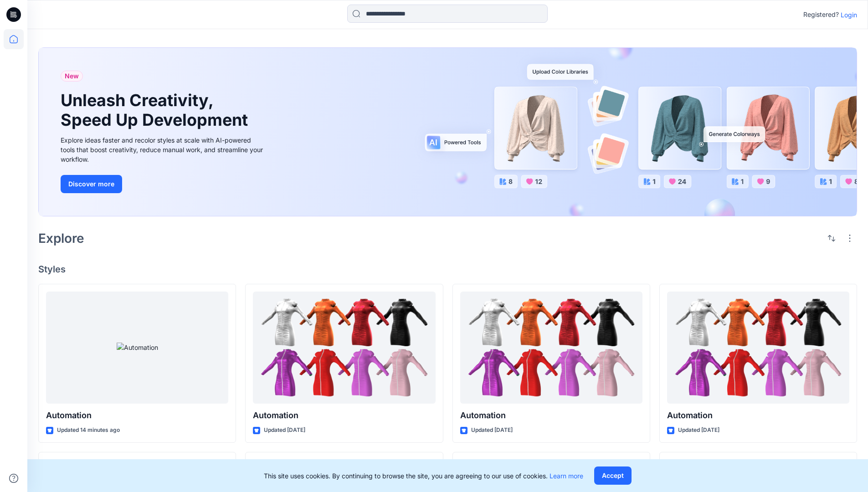 The height and width of the screenshot is (492, 868). Describe the element at coordinates (61, 239) in the screenshot. I see `h2: Explore` at that location.